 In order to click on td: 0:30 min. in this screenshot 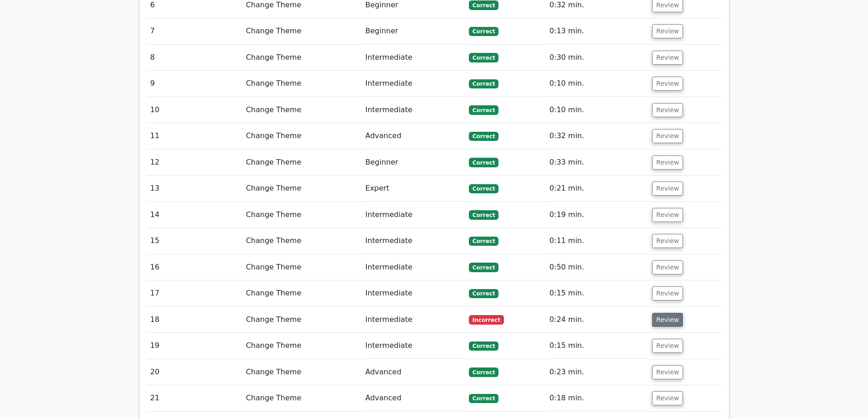, I will do `click(597, 57)`.